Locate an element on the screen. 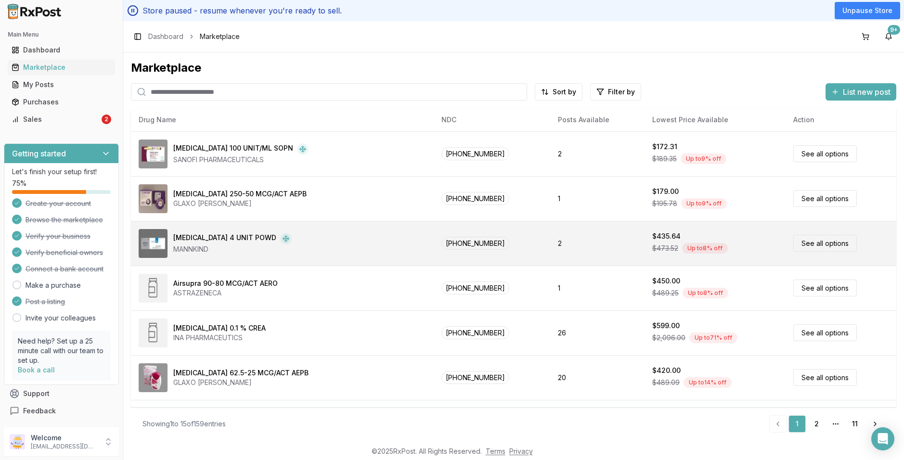  a: List new post is located at coordinates (861, 93).